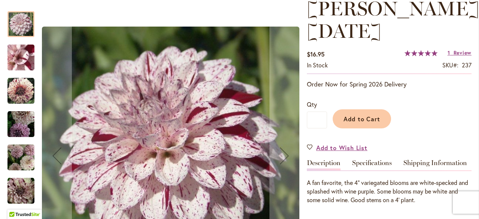 This screenshot has width=479, height=219. What do you see at coordinates (460, 52) in the screenshot?
I see `a: 1 Review` at bounding box center [460, 52].